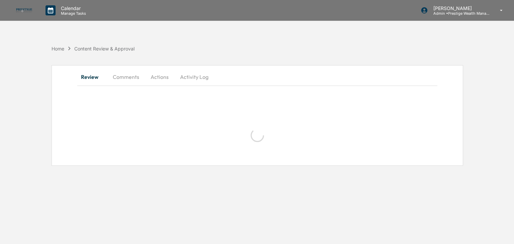 This screenshot has width=514, height=244. Describe the element at coordinates (160, 77) in the screenshot. I see `button: Actions` at that location.